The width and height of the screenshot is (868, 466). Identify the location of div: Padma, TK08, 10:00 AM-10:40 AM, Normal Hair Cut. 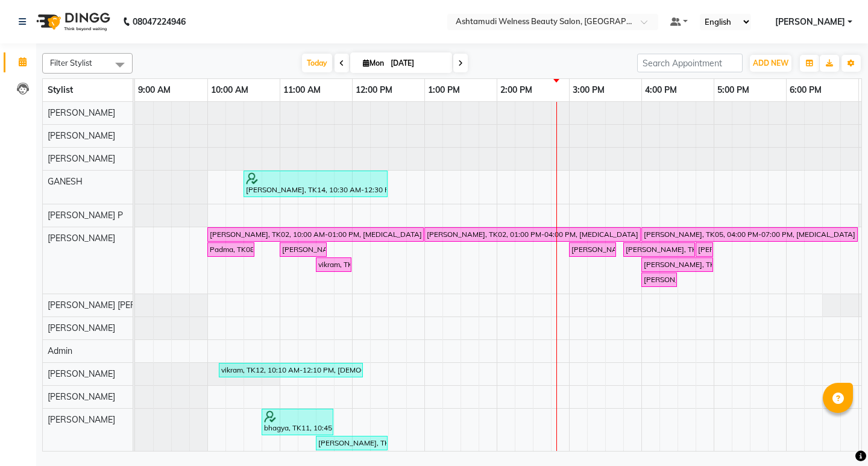
(231, 249).